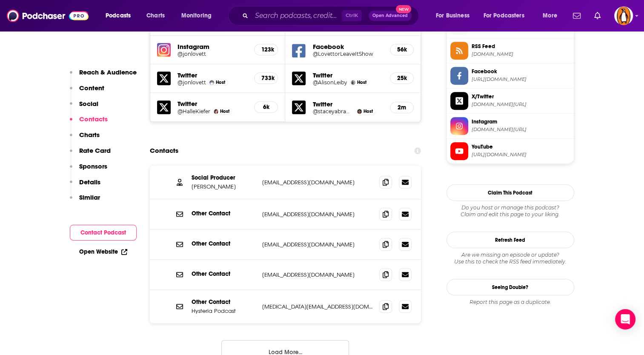 The image size is (644, 355). What do you see at coordinates (155, 16) in the screenshot?
I see `span: Charts` at bounding box center [155, 16].